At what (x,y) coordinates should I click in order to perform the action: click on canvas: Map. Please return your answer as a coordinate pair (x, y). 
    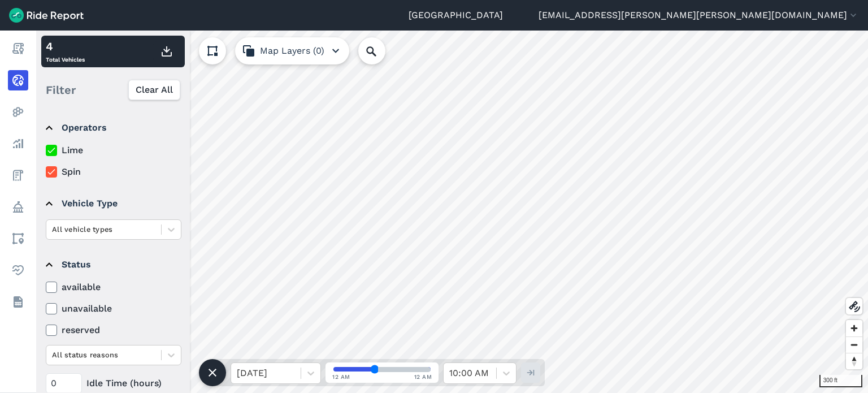
    Looking at the image, I should click on (453, 212).